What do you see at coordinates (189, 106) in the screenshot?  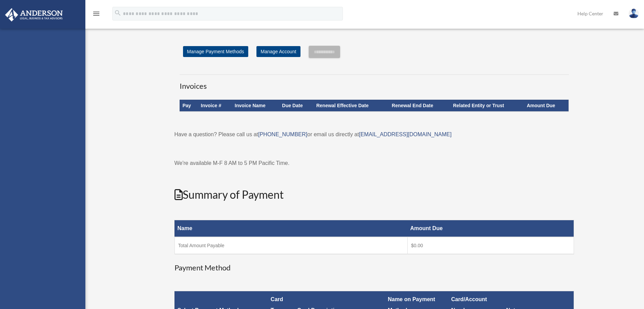 I see `th: Pay` at bounding box center [189, 106].